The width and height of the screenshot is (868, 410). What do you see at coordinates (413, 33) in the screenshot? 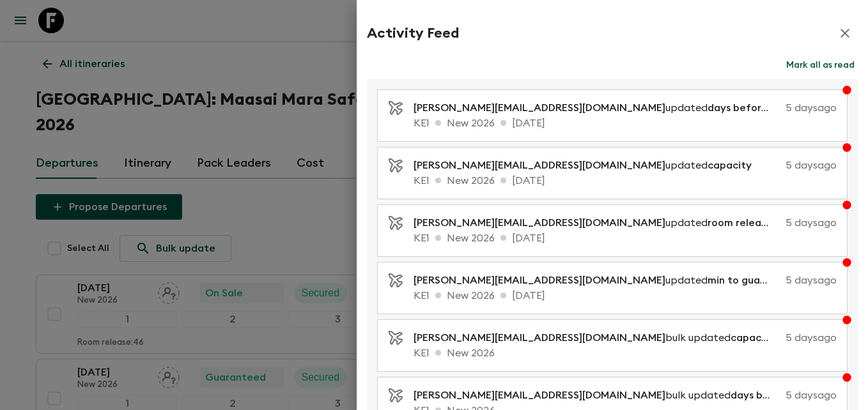
I see `h2: Activity Feed` at bounding box center [413, 33].